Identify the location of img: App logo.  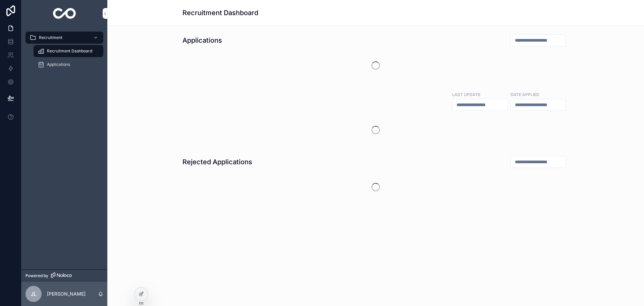
(64, 13).